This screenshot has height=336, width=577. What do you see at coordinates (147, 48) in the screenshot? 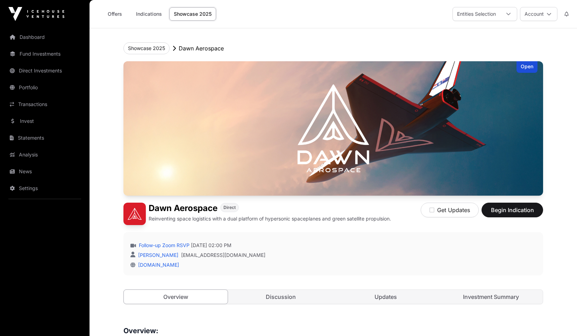
I see `button: Showcase 2025` at bounding box center [147, 48].